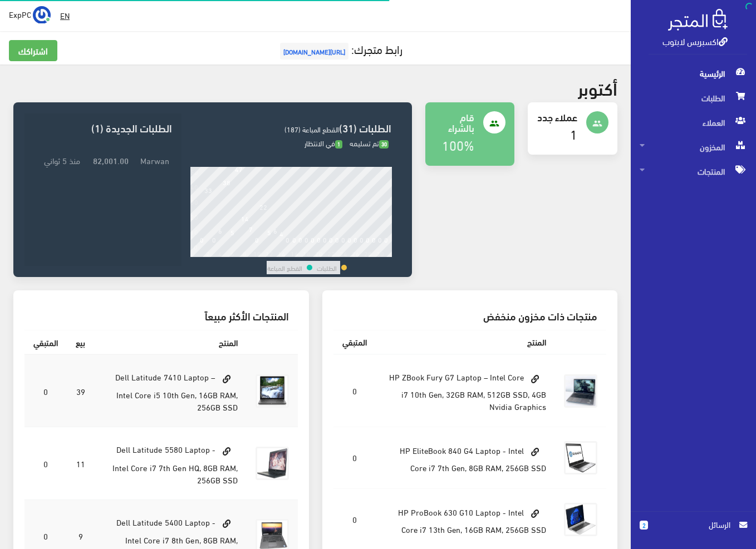  What do you see at coordinates (80, 391) in the screenshot?
I see `td: 39` at bounding box center [80, 391].